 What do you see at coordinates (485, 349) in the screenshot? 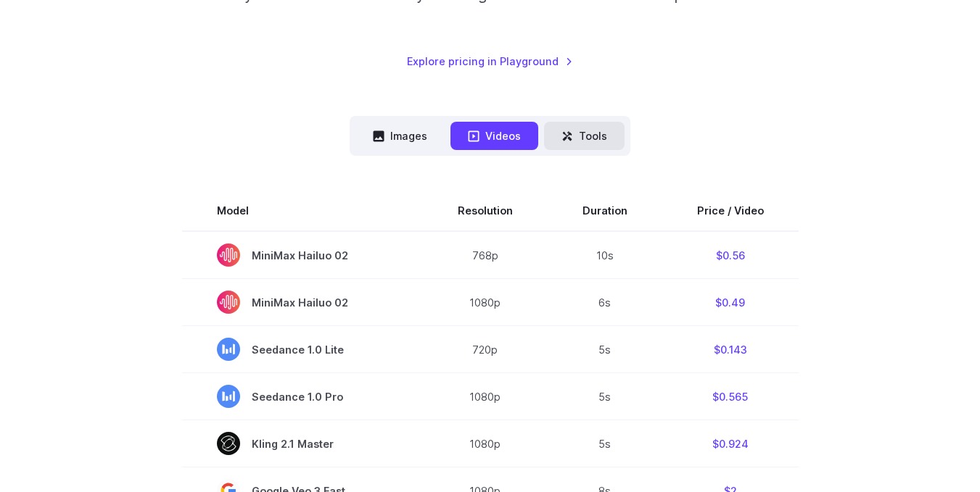
I see `td: 720p` at bounding box center [485, 349].